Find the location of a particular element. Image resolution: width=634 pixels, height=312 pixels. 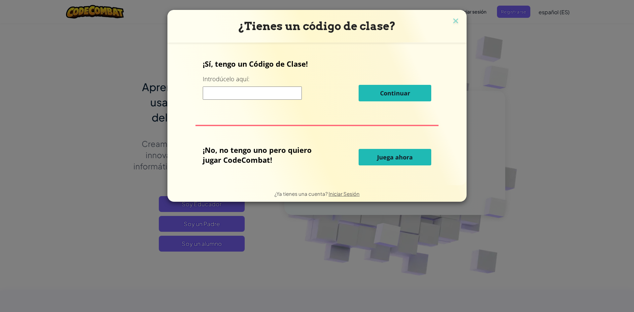

button: Juega ahora is located at coordinates (395, 157).